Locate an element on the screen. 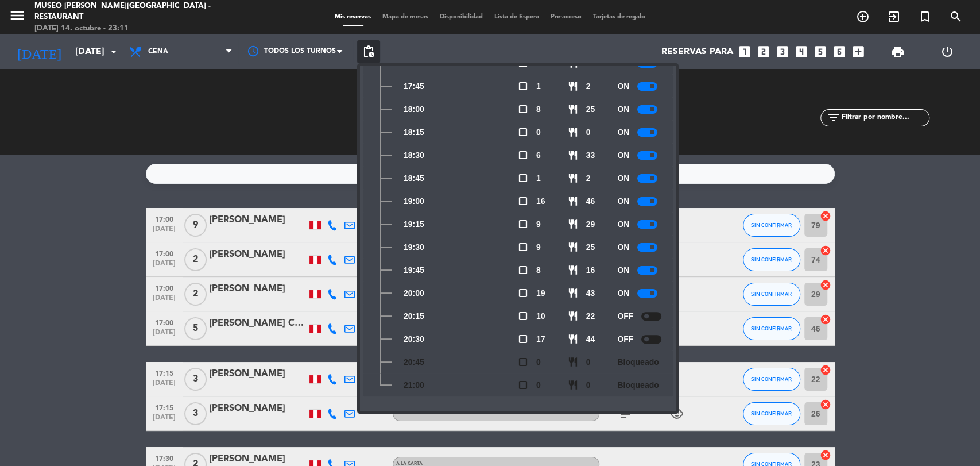  span: 10 is located at coordinates (540, 316).